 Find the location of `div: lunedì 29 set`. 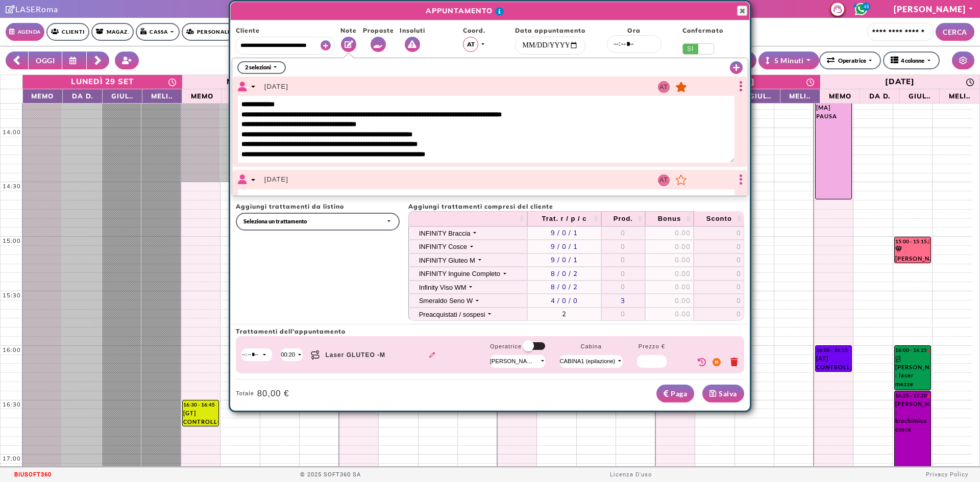

div: lunedì 29 set is located at coordinates (102, 82).